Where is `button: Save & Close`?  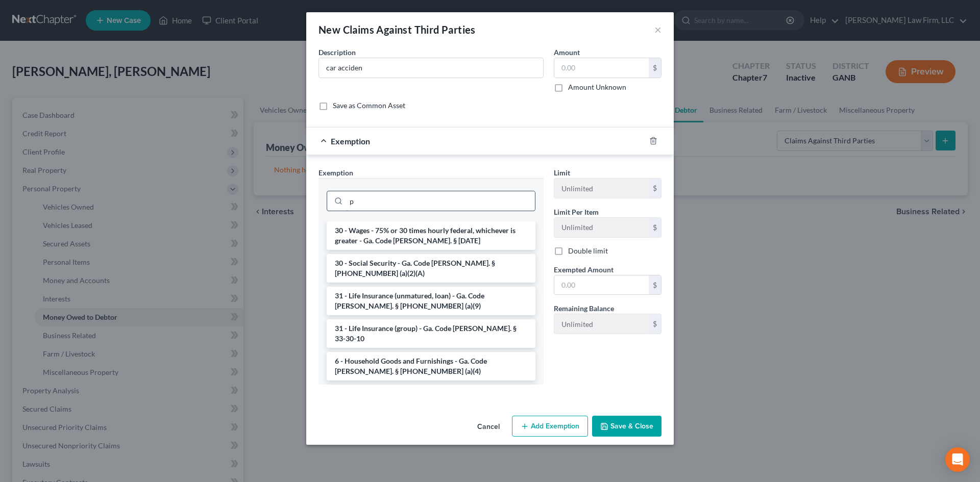 button: Save & Close is located at coordinates (626, 427).